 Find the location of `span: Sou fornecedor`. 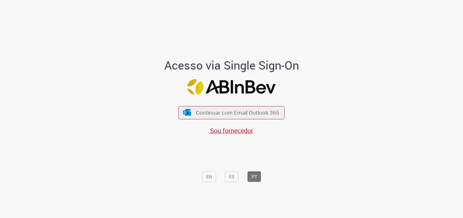

span: Sou fornecedor is located at coordinates (231, 130).